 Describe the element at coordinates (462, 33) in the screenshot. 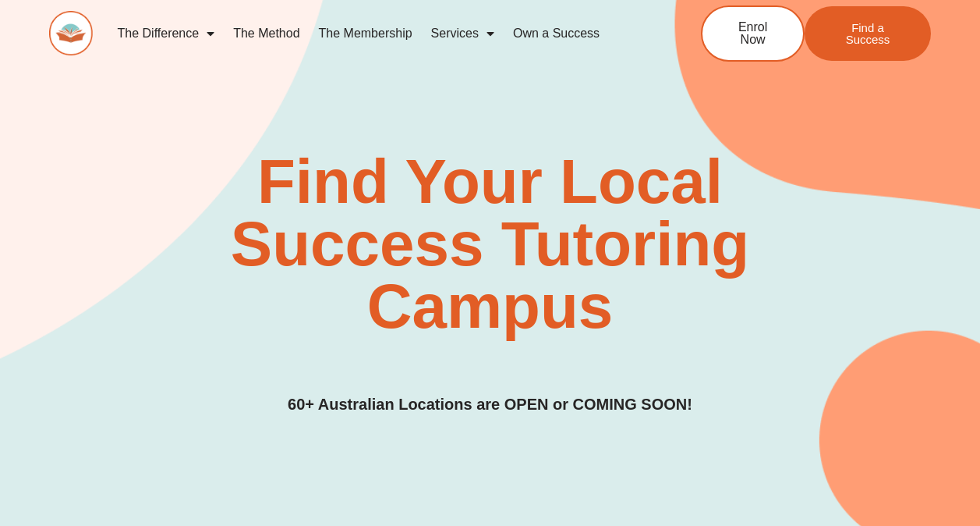

I see `a: Services` at that location.